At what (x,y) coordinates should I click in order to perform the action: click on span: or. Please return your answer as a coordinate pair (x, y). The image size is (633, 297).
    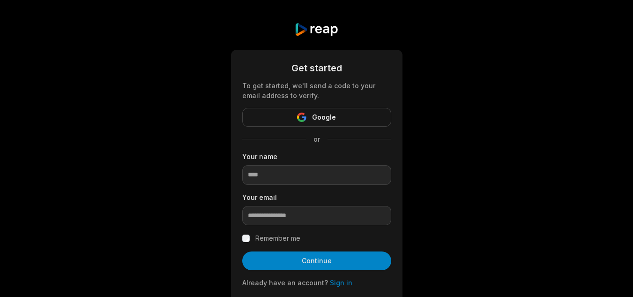
    Looking at the image, I should click on (317, 139).